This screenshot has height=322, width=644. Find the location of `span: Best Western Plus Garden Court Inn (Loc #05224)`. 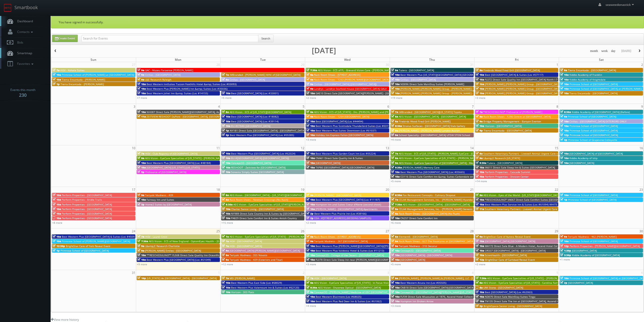

span: Best Western Plus Garden Court Inn (Loc #05224) is located at coordinates (346, 154).